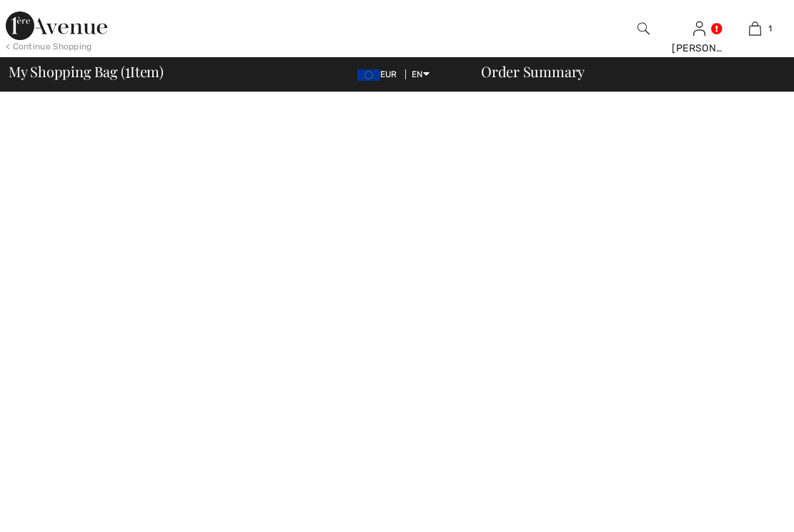 Image resolution: width=794 pixels, height=532 pixels. Describe the element at coordinates (421, 74) in the screenshot. I see `span: EN` at that location.